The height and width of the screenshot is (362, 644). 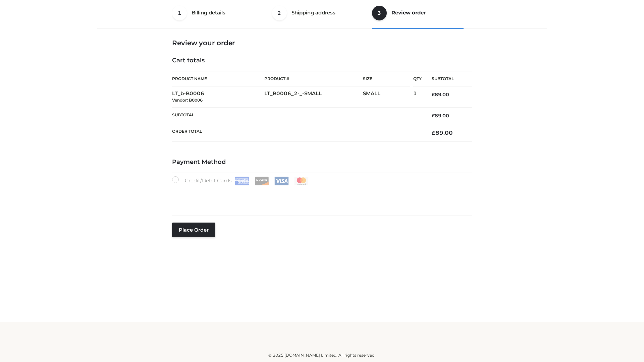 I want to click on button: Place order, so click(x=194, y=230).